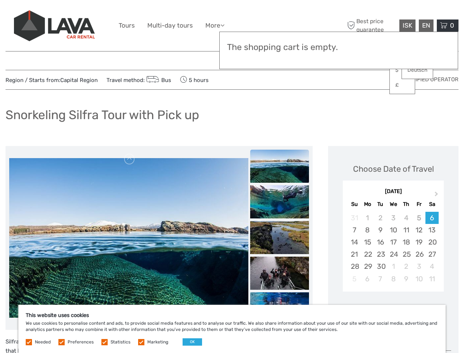  Describe the element at coordinates (406, 254) in the screenshot. I see `div: Choose Thursday, September 25th, 2025` at that location.